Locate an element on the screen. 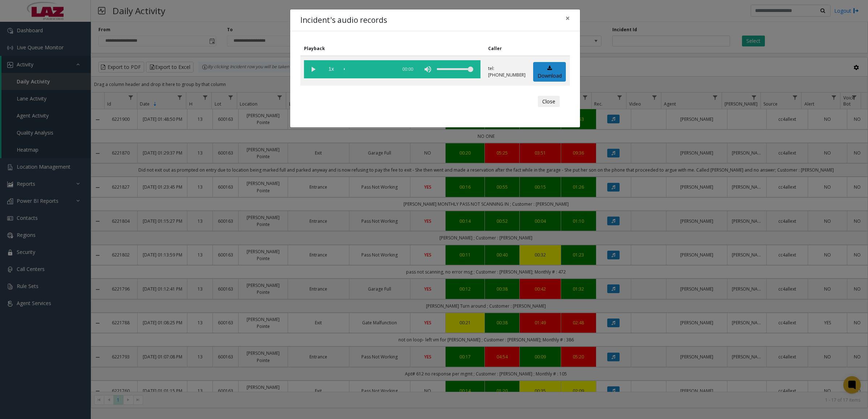  div: volume level is located at coordinates (455, 69).